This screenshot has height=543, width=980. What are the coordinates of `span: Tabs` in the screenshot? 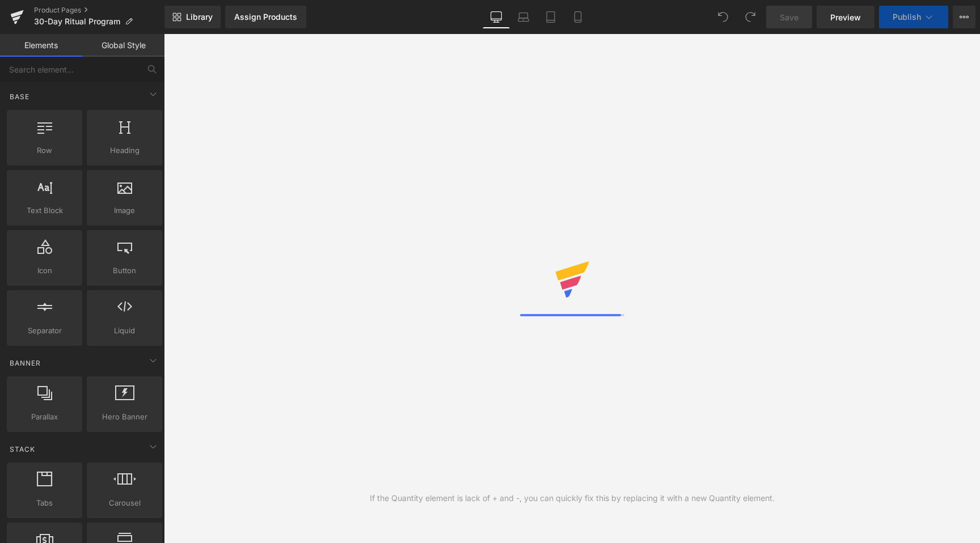 It's located at (44, 503).